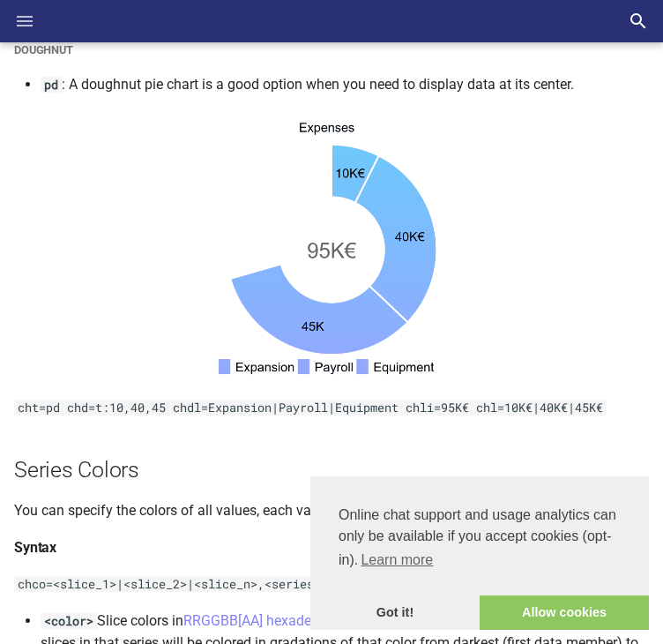 This screenshot has height=644, width=663. I want to click on code: pd, so click(51, 85).